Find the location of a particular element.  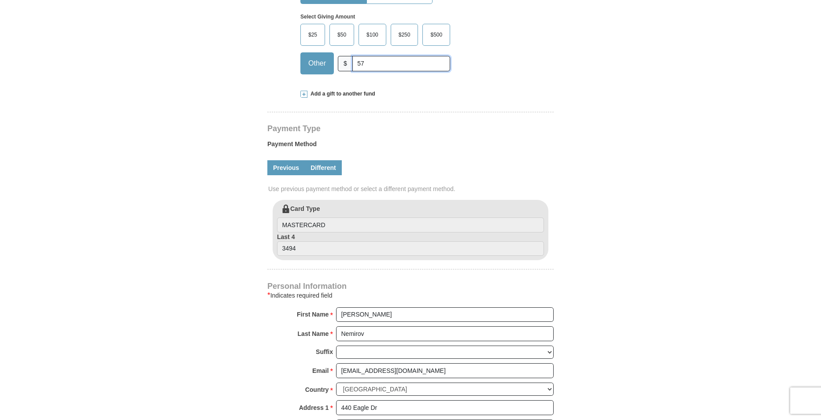

strong: Address 1 is located at coordinates (314, 408).